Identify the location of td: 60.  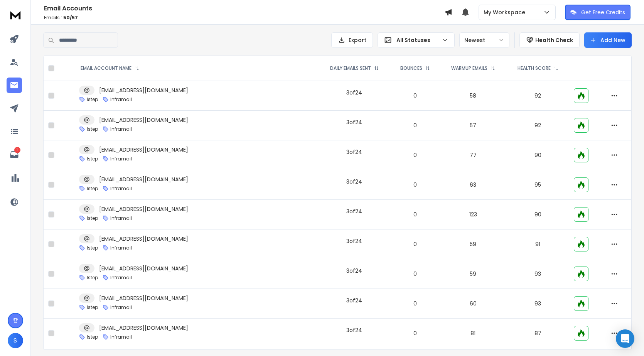
(473, 303).